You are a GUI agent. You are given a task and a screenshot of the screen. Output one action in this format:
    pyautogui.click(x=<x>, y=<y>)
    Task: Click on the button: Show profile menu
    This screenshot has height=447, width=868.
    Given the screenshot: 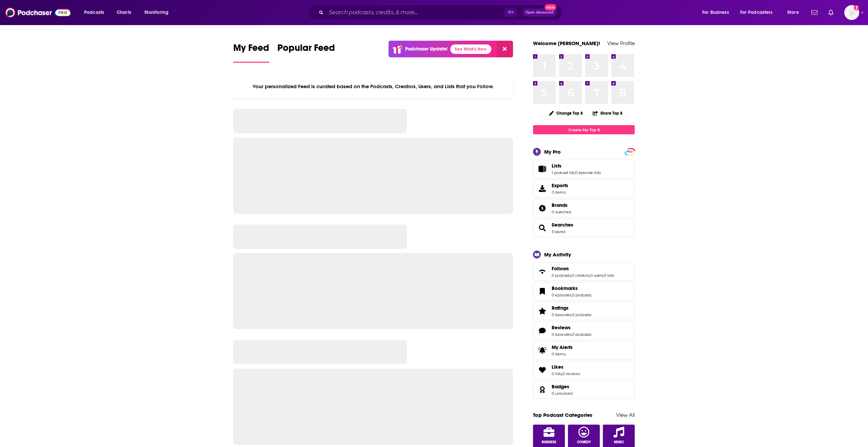 What is the action you would take?
    pyautogui.click(x=852, y=13)
    